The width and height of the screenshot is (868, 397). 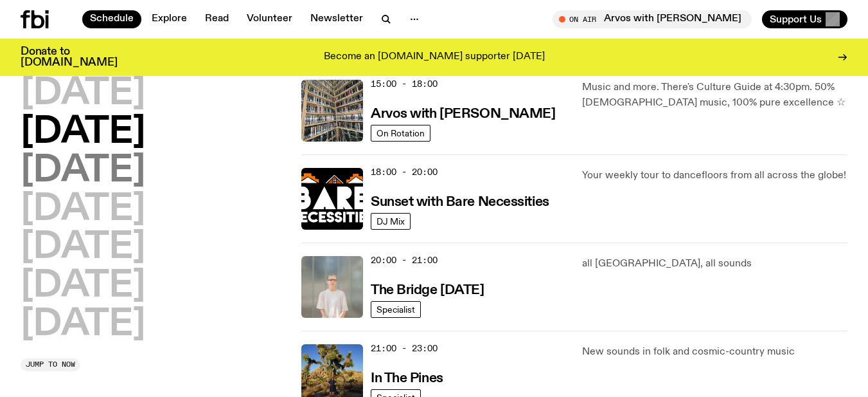 I want to click on a: Schedule, so click(x=112, y=19).